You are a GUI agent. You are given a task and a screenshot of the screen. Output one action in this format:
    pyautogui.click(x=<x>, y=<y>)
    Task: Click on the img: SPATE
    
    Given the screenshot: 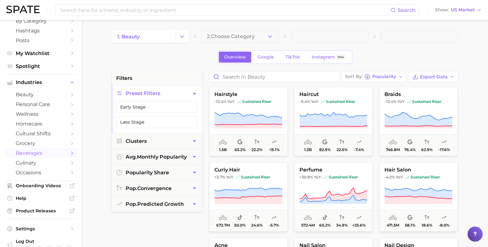 What is the action you would take?
    pyautogui.click(x=23, y=9)
    